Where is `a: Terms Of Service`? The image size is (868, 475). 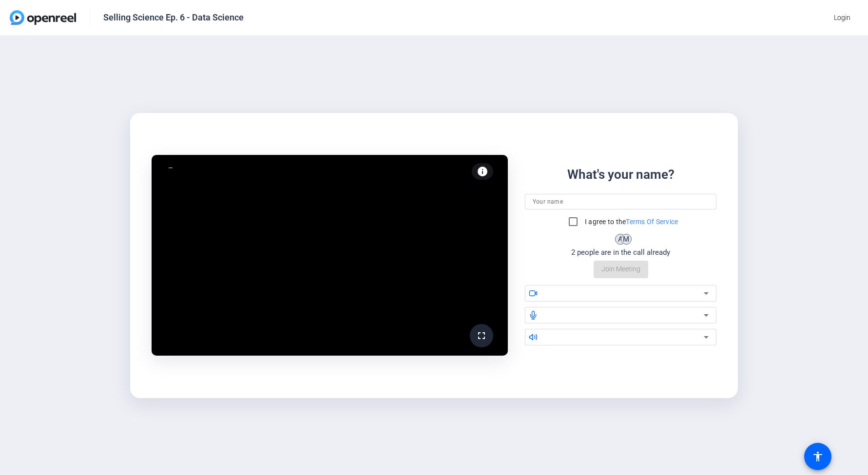
a: Terms Of Service is located at coordinates (652, 222).